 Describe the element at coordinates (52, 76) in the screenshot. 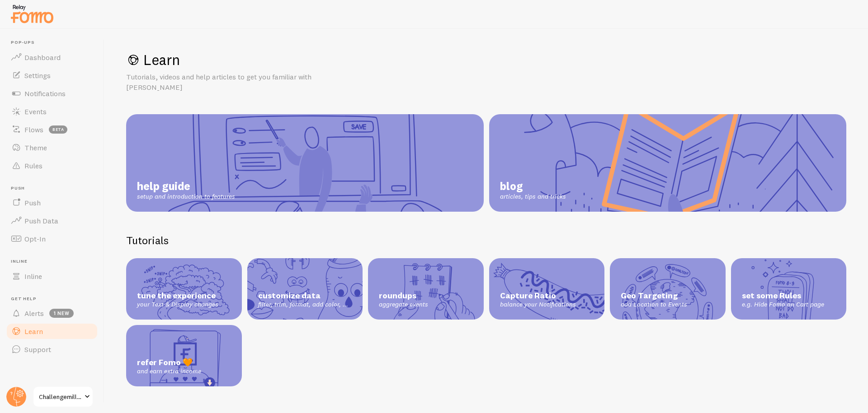

I see `a: Settings` at that location.